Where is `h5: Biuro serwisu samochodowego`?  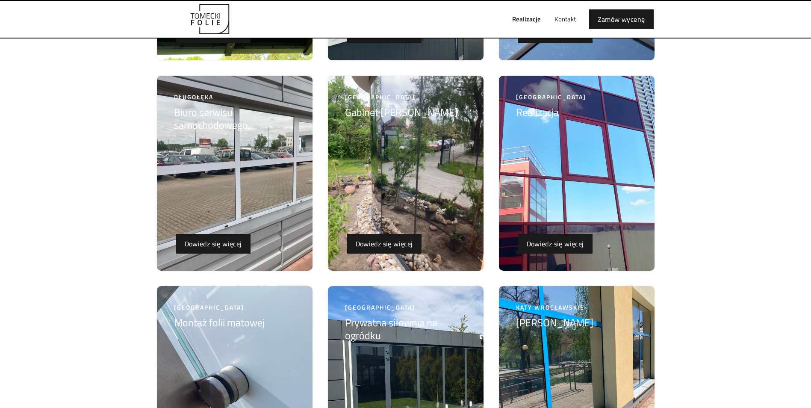 h5: Biuro serwisu samochodowego is located at coordinates (235, 118).